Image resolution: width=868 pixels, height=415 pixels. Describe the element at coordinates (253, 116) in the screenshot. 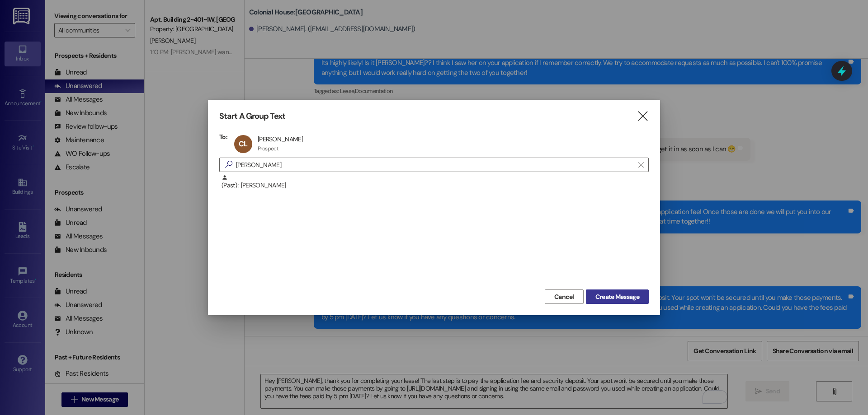

I see `h3: Start A Group Text` at that location.